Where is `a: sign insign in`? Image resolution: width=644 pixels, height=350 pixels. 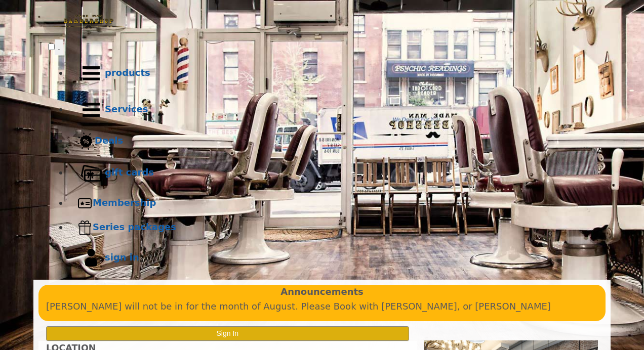
a: sign insign in is located at coordinates (332, 259).